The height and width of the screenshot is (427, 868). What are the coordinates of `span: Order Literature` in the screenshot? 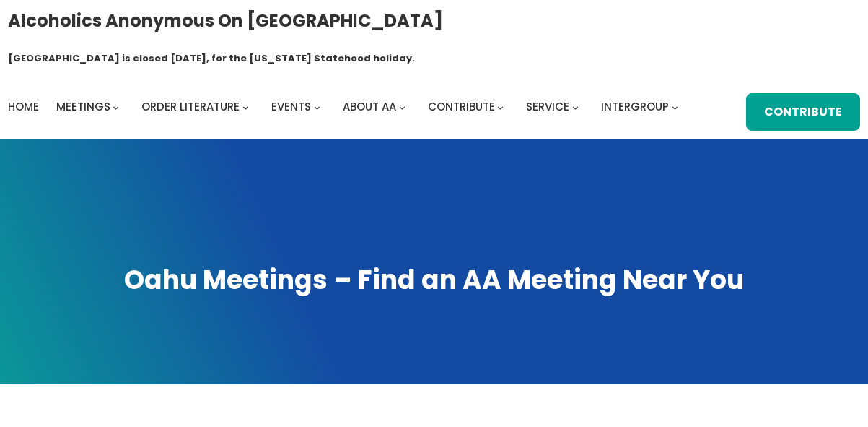 It's located at (190, 106).